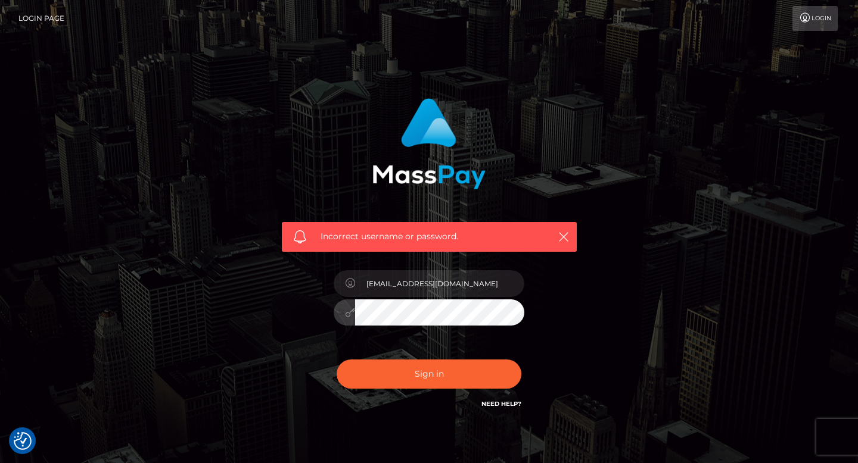 Image resolution: width=858 pixels, height=463 pixels. I want to click on a: Need Help?, so click(501, 404).